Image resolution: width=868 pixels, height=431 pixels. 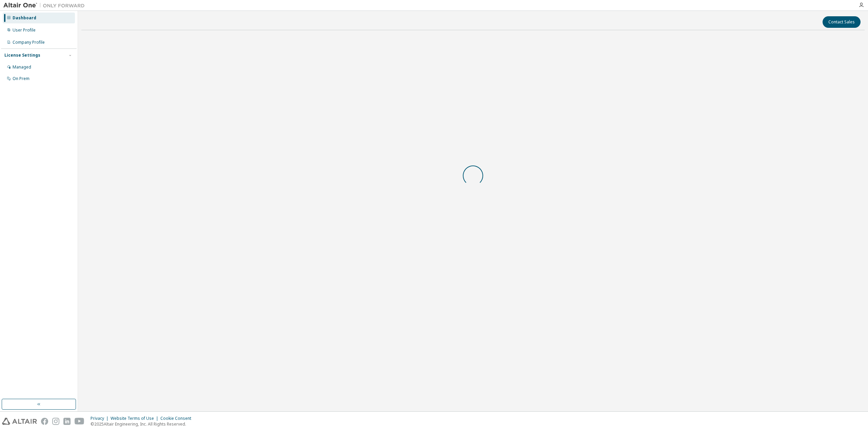 What do you see at coordinates (44, 421) in the screenshot?
I see `img: facebook.svg` at bounding box center [44, 421].